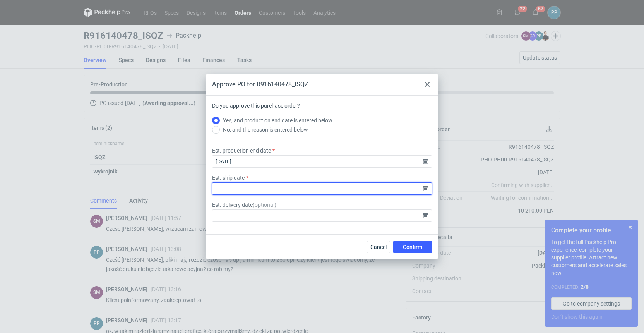 Image resolution: width=644 pixels, height=333 pixels. Describe the element at coordinates (413, 247) in the screenshot. I see `span: Confirm` at that location.